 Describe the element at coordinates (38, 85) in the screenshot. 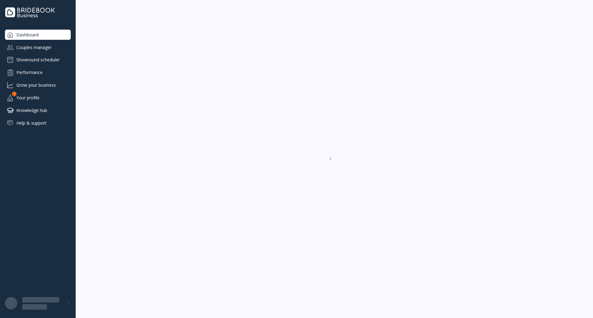

I see `div: Grow your business` at that location.